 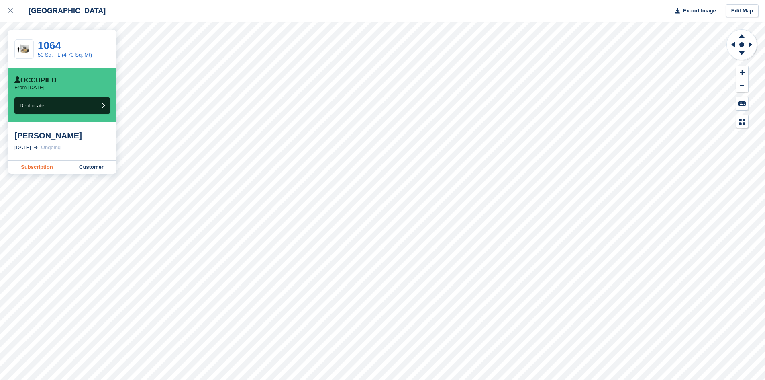 What do you see at coordinates (742, 86) in the screenshot?
I see `button: Zoom Out` at bounding box center [742, 86].